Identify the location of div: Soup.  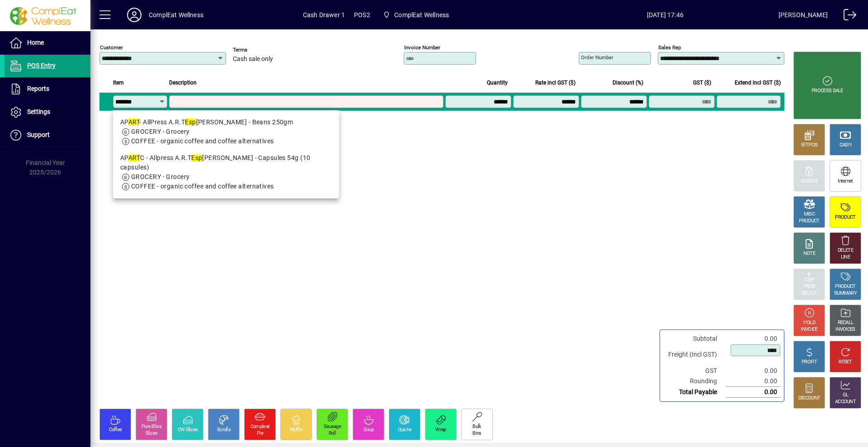
(368, 430).